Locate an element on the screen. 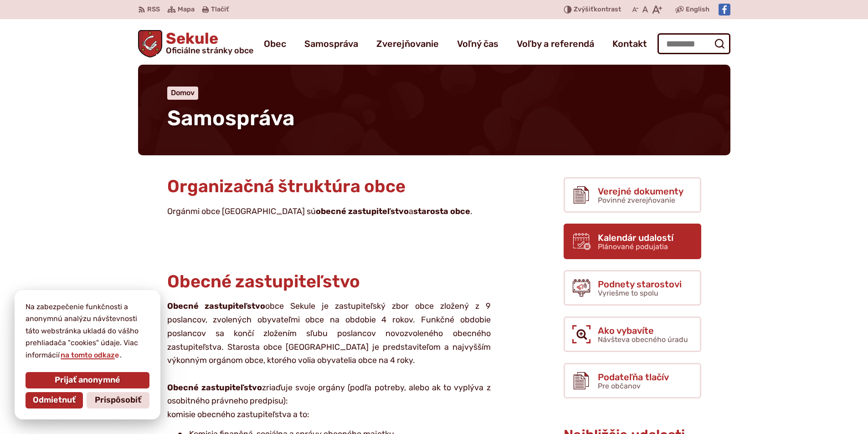  span: Tlačiť is located at coordinates (219, 10).